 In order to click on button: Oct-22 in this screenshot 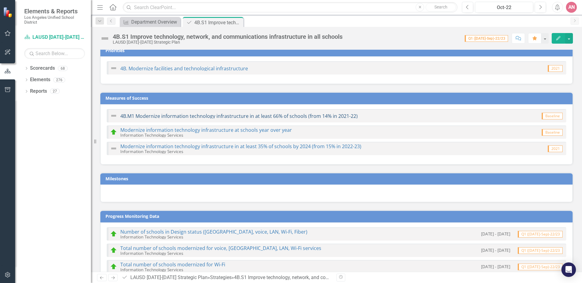, I will do `click(504, 7)`.